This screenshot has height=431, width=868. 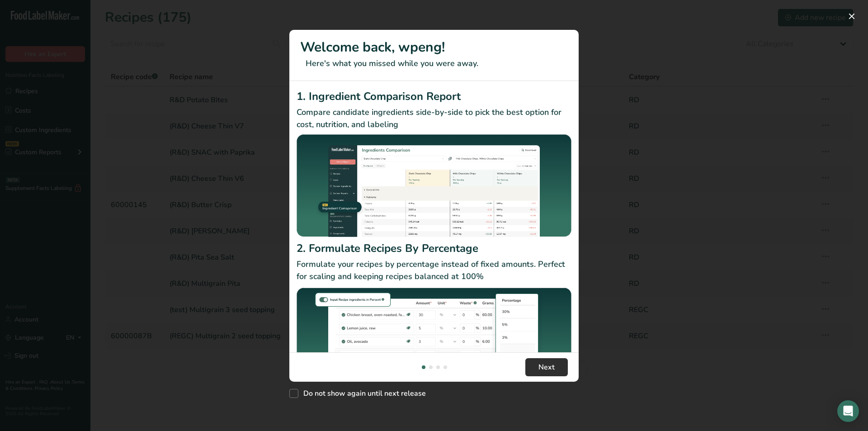 I want to click on p: Compare candidate ingredients side-by-side to pick the best option for cost, nutrition, and labeling, so click(x=434, y=119).